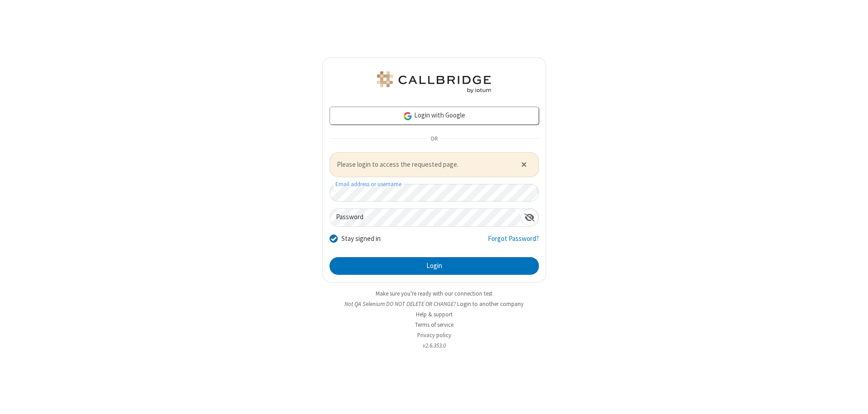 The image size is (868, 414). What do you see at coordinates (529, 217) in the screenshot?
I see `div: Show password` at bounding box center [529, 217].